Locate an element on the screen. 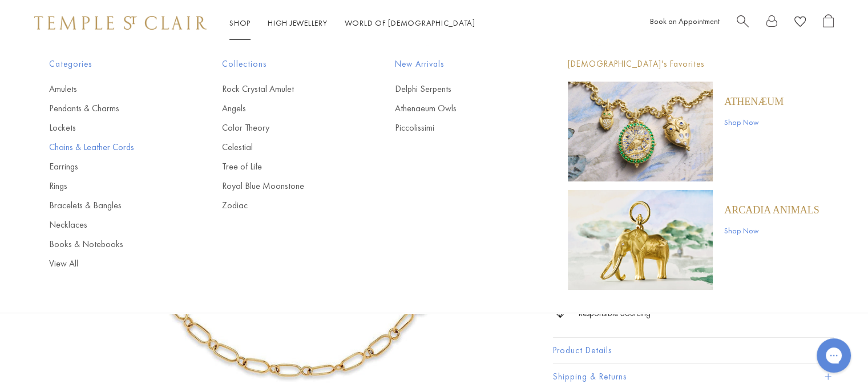 This screenshot has width=868, height=388. p: ARCADIA ANIMALS is located at coordinates (772, 210).